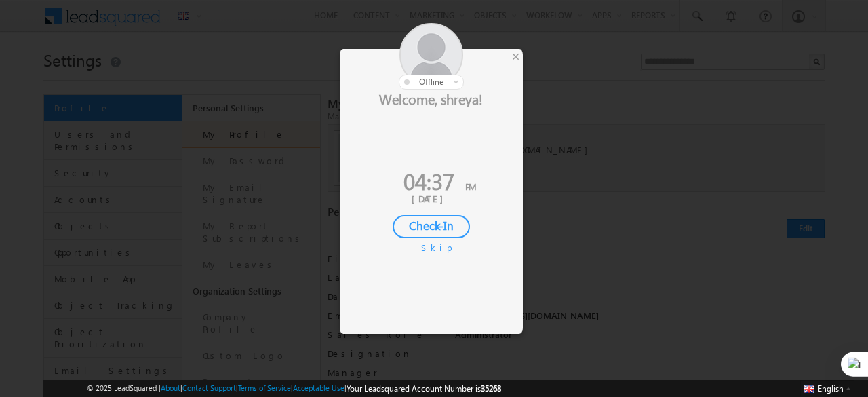 This screenshot has height=397, width=868. Describe the element at coordinates (170, 387) in the screenshot. I see `a: About` at that location.